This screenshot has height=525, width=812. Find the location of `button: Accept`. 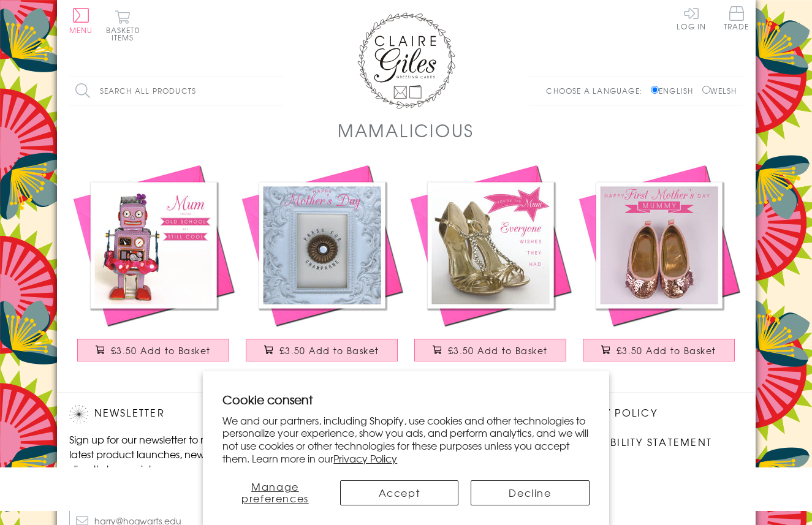

button: Accept is located at coordinates (400, 492).